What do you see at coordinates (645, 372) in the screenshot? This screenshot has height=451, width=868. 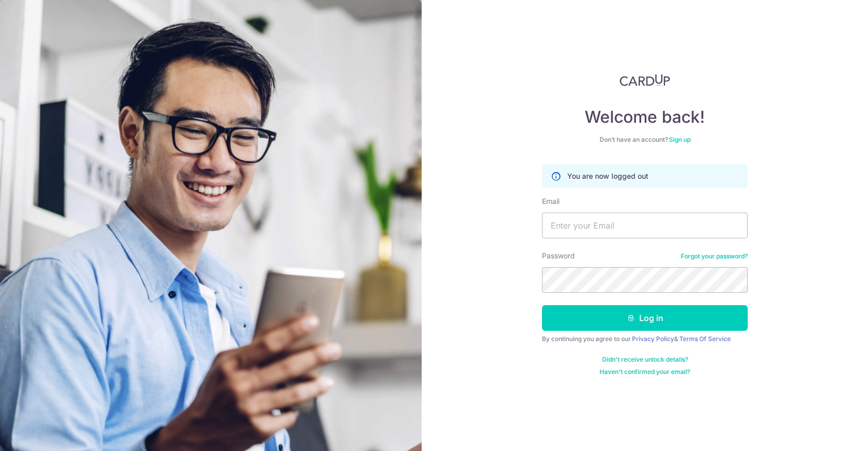 I see `a: Haven't confirmed your email?` at bounding box center [645, 372].